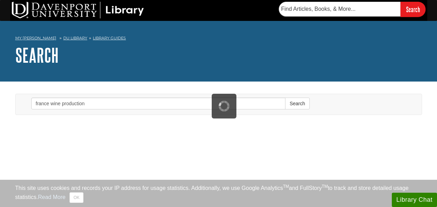 This screenshot has width=437, height=207. I want to click on h1: Search, so click(219, 55).